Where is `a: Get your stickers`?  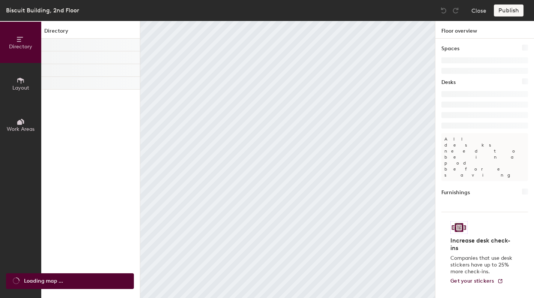
a: Get your stickers is located at coordinates (476, 281).